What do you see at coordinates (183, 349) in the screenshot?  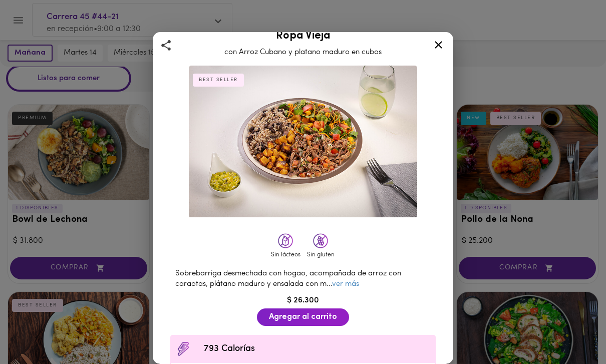 I see `img: Contenido calórico` at bounding box center [183, 349].